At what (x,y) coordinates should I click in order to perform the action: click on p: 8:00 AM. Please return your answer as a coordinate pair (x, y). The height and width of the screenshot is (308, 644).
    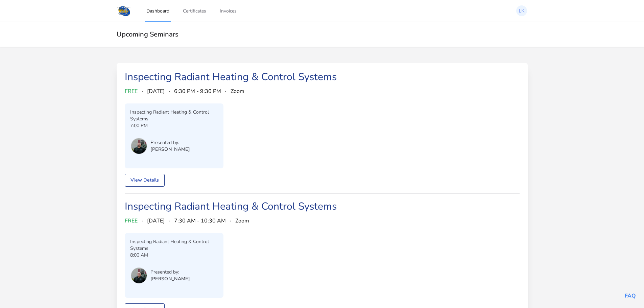
    Looking at the image, I should click on (174, 255).